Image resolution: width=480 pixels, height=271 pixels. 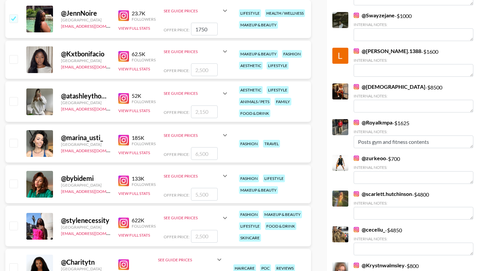 What do you see at coordinates (373, 122) in the screenshot?
I see `a: @Royalkmpa` at bounding box center [373, 122].